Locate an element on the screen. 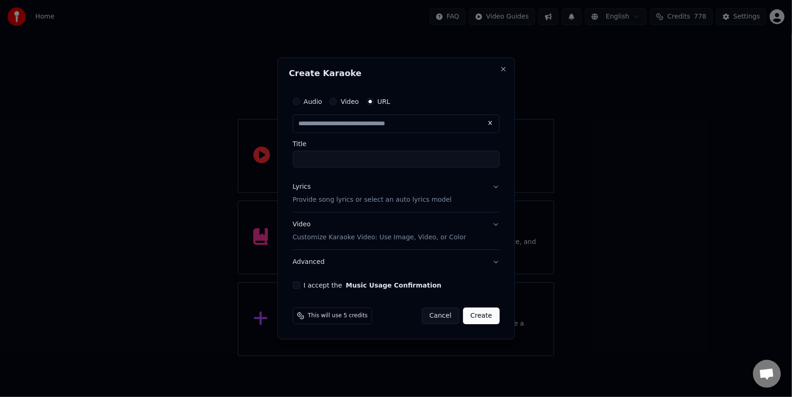 This screenshot has width=792, height=397. label: Video is located at coordinates (349, 102).